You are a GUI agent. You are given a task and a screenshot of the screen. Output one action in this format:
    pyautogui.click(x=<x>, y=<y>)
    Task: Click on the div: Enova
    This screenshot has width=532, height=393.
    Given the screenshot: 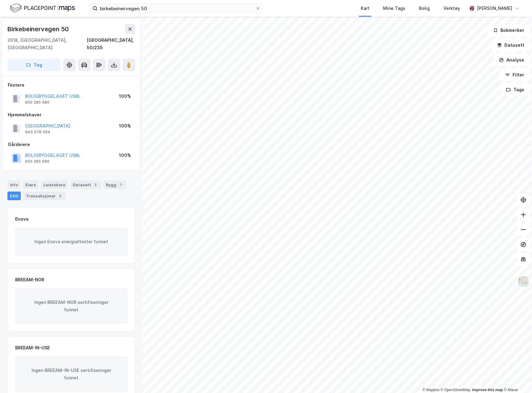 What is the action you would take?
    pyautogui.click(x=21, y=219)
    